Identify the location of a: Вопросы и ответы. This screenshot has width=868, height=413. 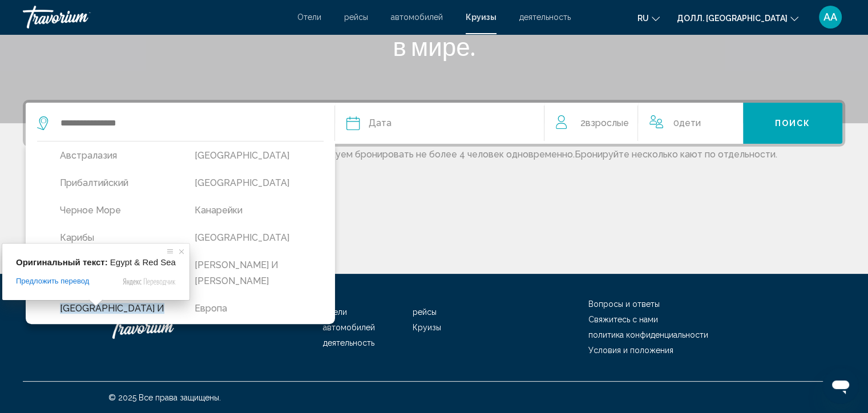
(623, 304).